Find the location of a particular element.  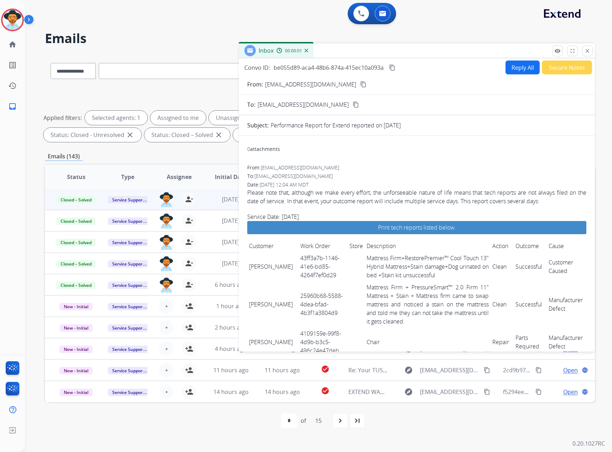

a: 25960b68-5588-4dea-bfad-4b3f1a3804d9 is located at coordinates (321, 305).